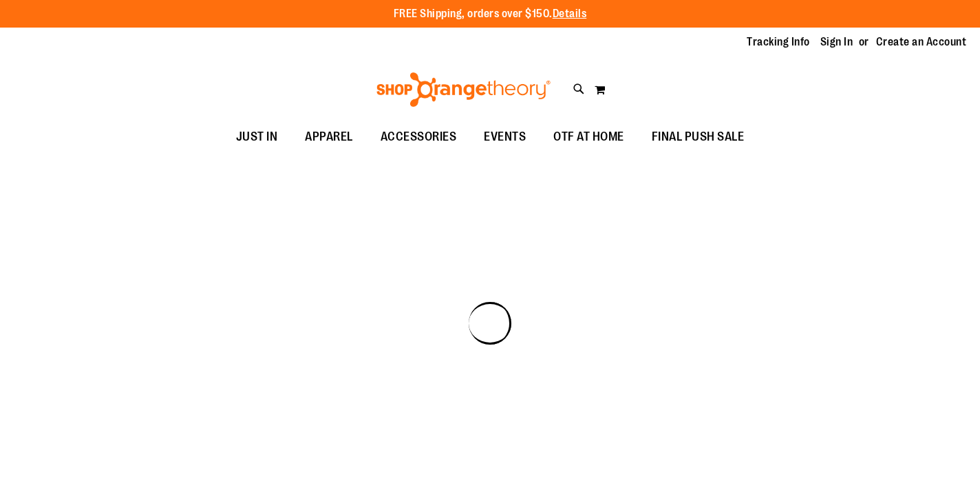 The image size is (980, 497). What do you see at coordinates (329, 136) in the screenshot?
I see `span: APPAREL` at bounding box center [329, 136].